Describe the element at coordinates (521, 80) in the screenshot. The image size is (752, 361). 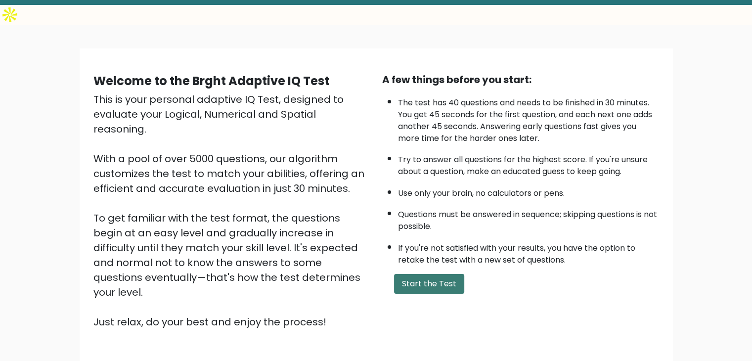
I see `div: A few things before you start:` at that location.